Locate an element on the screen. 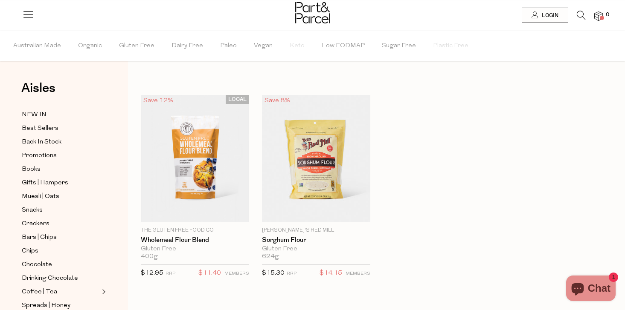  span: $12.95 is located at coordinates (152, 273).